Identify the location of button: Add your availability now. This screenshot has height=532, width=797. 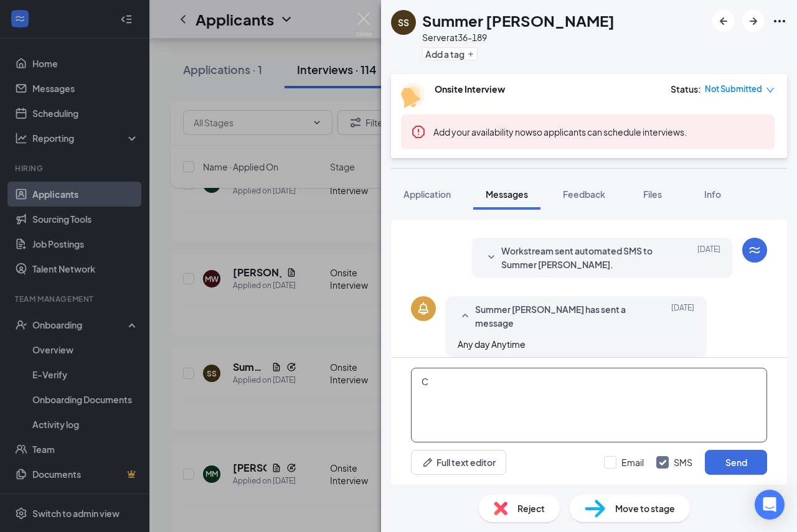
(482, 132).